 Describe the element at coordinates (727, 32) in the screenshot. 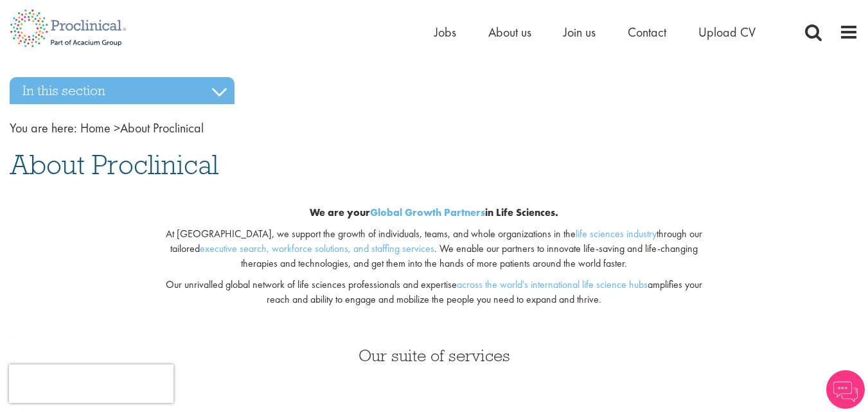

I see `a: Upload CV` at that location.